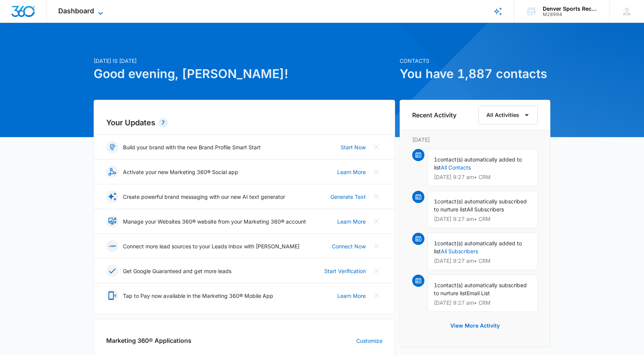 This screenshot has height=355, width=644. Describe the element at coordinates (369, 341) in the screenshot. I see `a: Customize` at that location.